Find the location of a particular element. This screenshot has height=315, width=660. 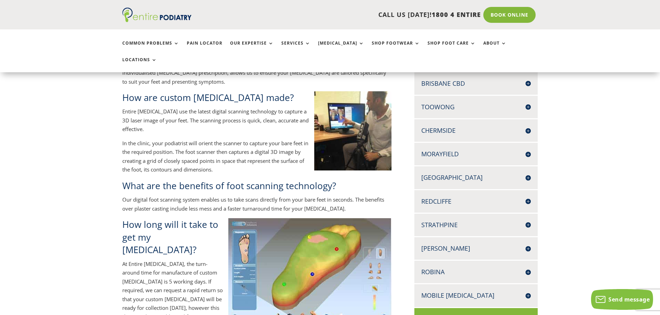

button: Send message is located at coordinates (622, 300).